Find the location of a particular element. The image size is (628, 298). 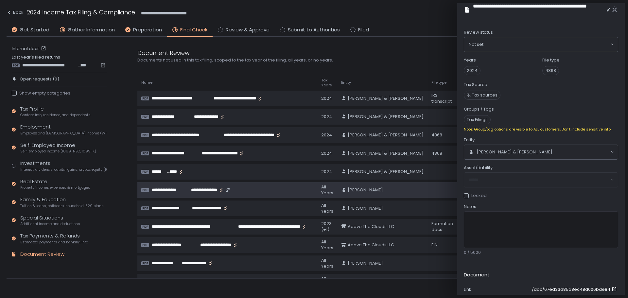

span: Final Check is located at coordinates (194, 30).